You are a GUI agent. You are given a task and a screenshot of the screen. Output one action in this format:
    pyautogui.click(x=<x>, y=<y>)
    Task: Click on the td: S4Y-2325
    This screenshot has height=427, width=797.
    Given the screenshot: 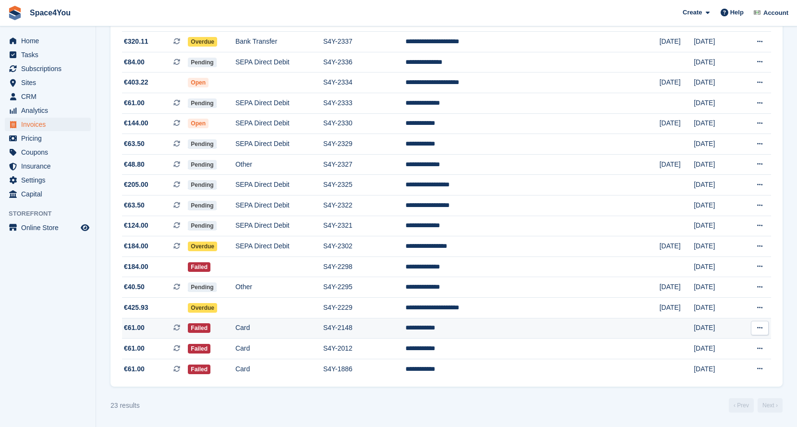 What is the action you would take?
    pyautogui.click(x=364, y=185)
    